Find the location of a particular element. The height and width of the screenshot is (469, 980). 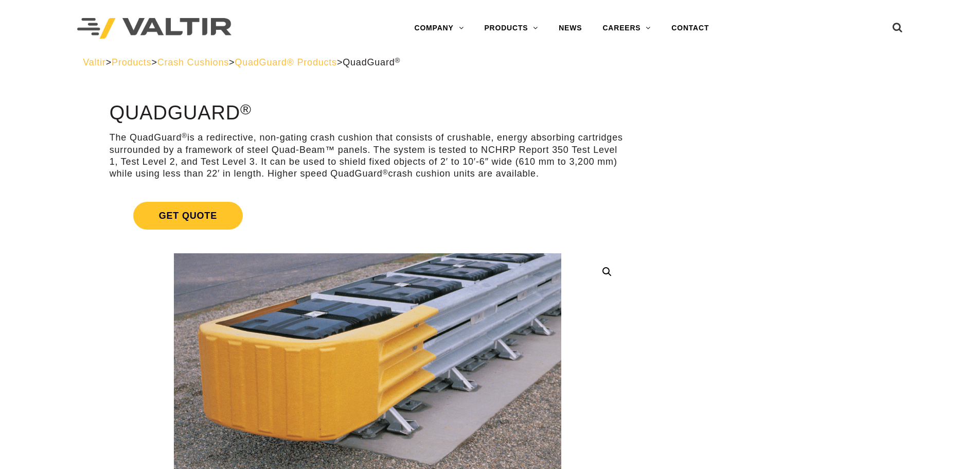

h1: QuadGuard is located at coordinates (367, 113).